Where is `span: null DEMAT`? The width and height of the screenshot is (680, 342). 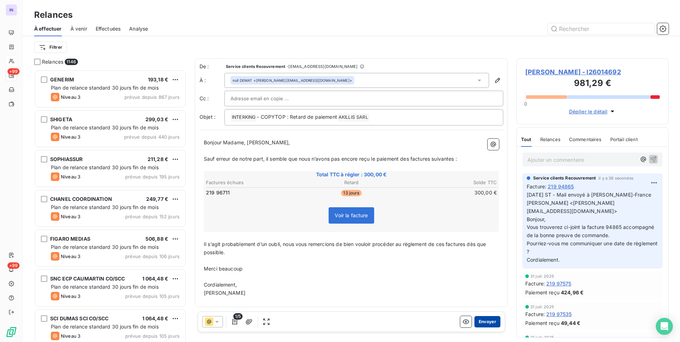
span: null DEMAT is located at coordinates (242, 80).